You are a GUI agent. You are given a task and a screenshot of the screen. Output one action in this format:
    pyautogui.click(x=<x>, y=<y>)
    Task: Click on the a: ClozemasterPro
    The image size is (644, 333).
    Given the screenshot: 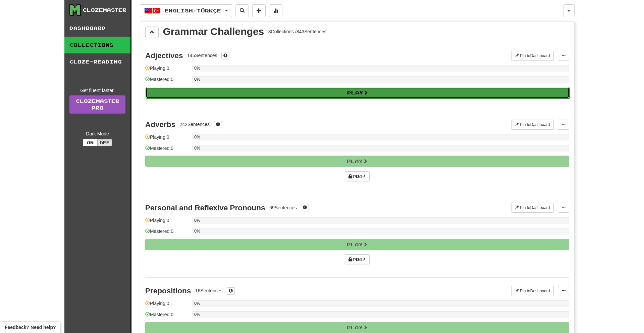 What is the action you would take?
    pyautogui.click(x=97, y=104)
    